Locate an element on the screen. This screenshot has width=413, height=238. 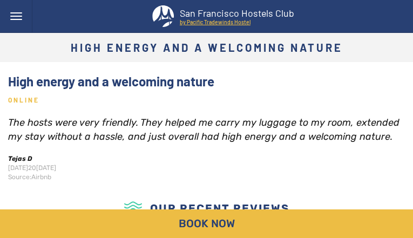
div: Airbnb is located at coordinates (41, 177).